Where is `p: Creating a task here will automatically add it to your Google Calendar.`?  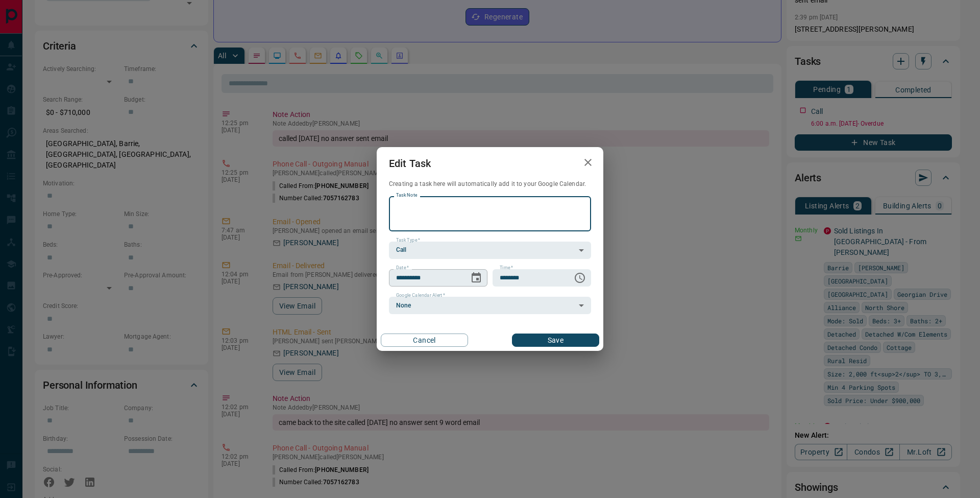
p: Creating a task here will automatically add it to your Google Calendar. is located at coordinates (490, 184).